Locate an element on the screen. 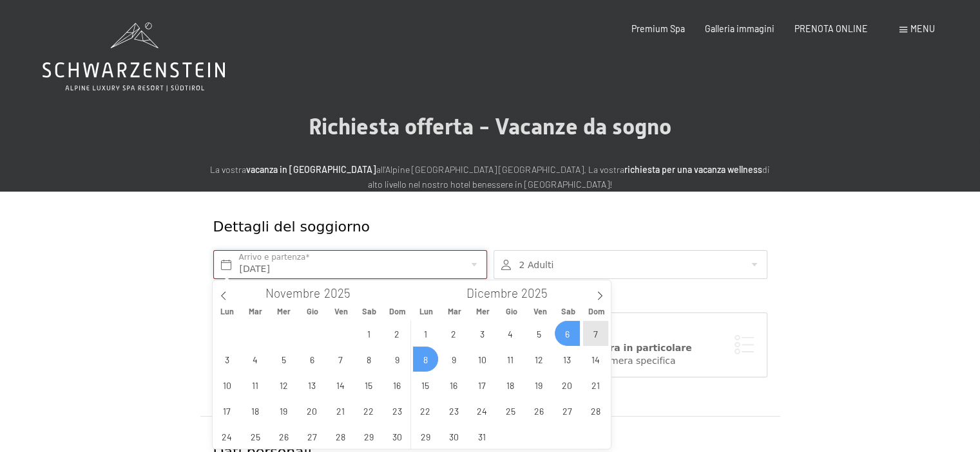  span: Dicembre 30, 2025 is located at coordinates (453, 437).